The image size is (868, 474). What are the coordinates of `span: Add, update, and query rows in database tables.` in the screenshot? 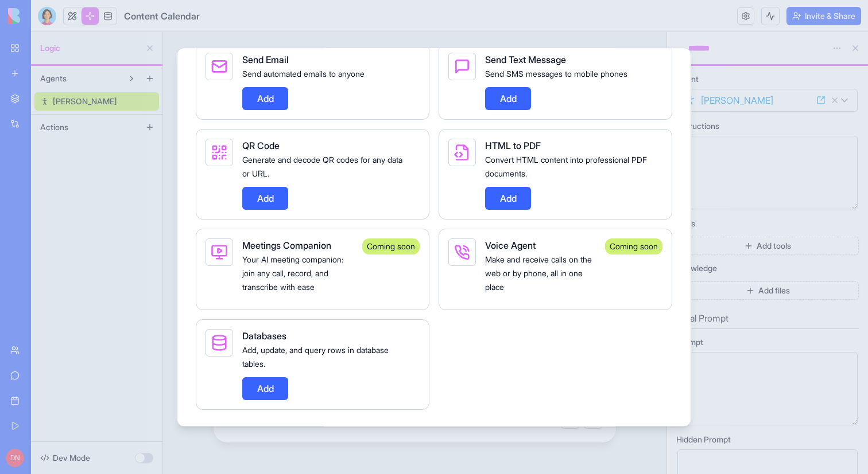 It's located at (315, 357).